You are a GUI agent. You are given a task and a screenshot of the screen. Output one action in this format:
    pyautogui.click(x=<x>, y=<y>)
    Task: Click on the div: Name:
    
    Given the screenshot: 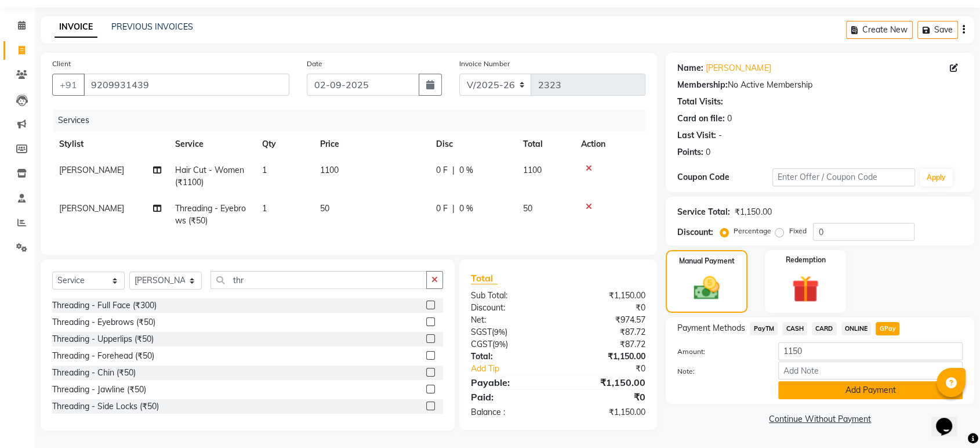 What is the action you would take?
    pyautogui.click(x=690, y=68)
    